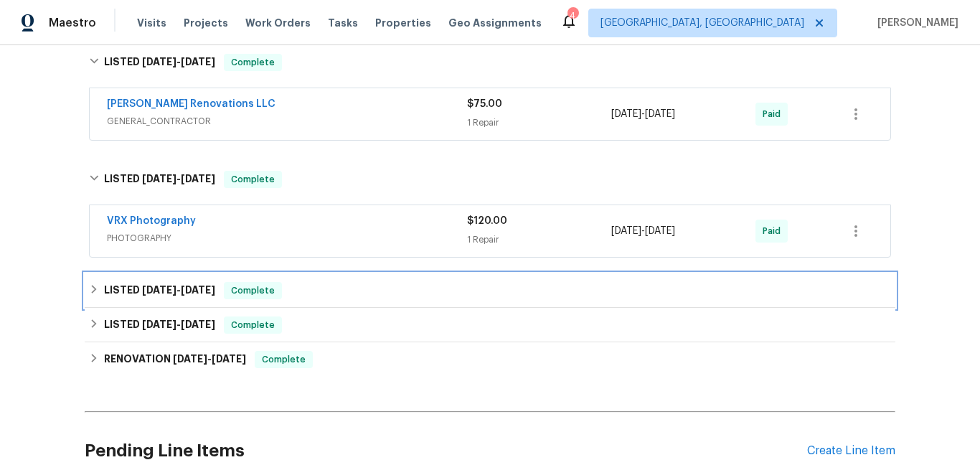 The image size is (980, 460). Describe the element at coordinates (484, 104) in the screenshot. I see `span: $75.00` at that location.